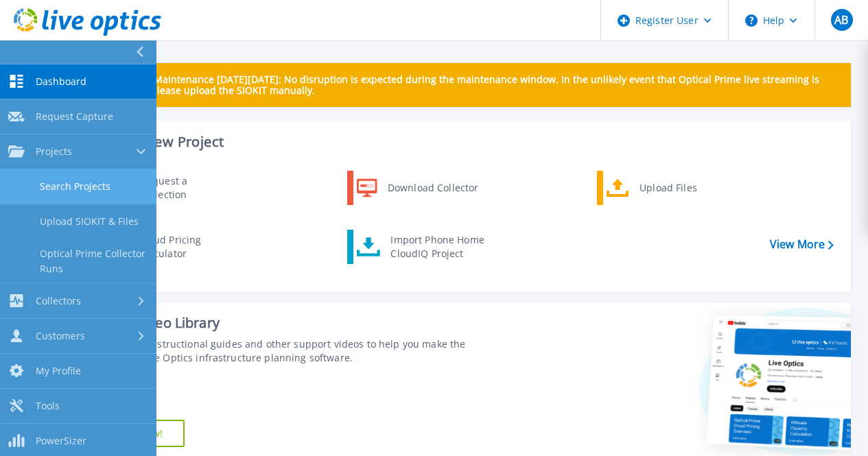 This screenshot has width=868, height=456. Describe the element at coordinates (284, 352) in the screenshot. I see `div: Find tutorials, instructional guides and other support videos to help you make the most of your L...` at that location.